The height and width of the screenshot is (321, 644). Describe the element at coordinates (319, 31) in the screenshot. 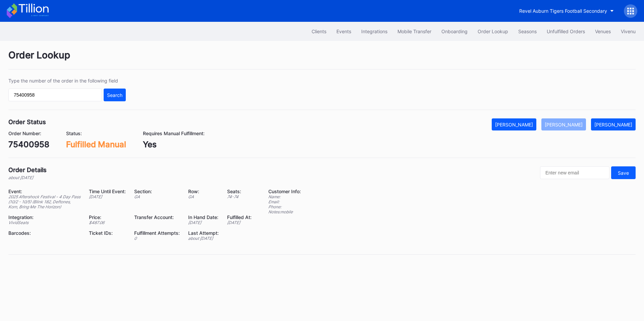

I see `div: Clients` at that location.